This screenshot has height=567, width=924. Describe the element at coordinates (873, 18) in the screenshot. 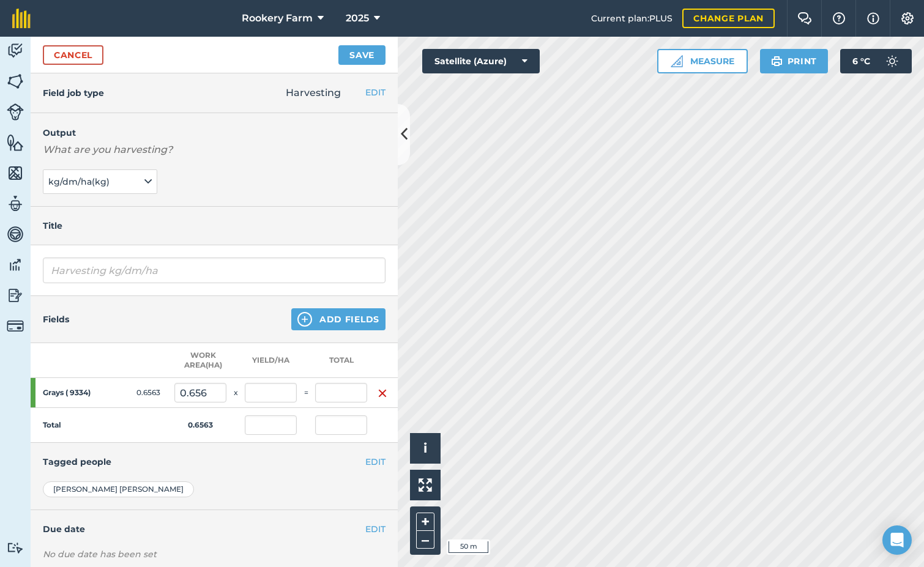

I see `img: svg+xml;base64,PHN2ZyB4bWxucz0iaHR0cDovL3d3dy53My5vcmcvMjAwMC9zdmciIHdpZHRoPSIxNyIgaGVpZ2h0PSIxNy...` at that location.